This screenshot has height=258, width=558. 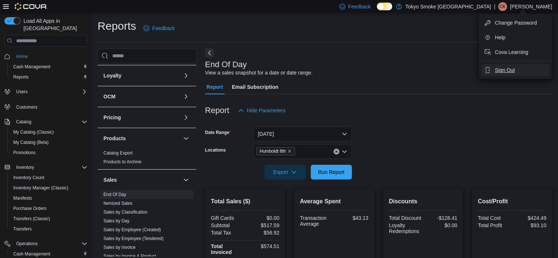 What do you see at coordinates (31, 7) in the screenshot?
I see `img: Cova` at bounding box center [31, 7].